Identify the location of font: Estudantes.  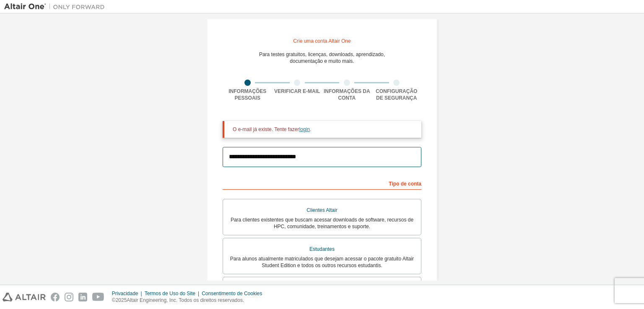
(322, 249).